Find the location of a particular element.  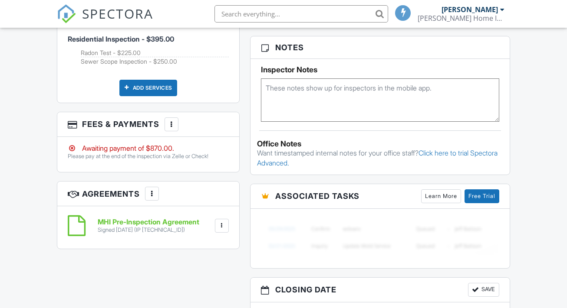

a: Free Trial is located at coordinates (482, 197).